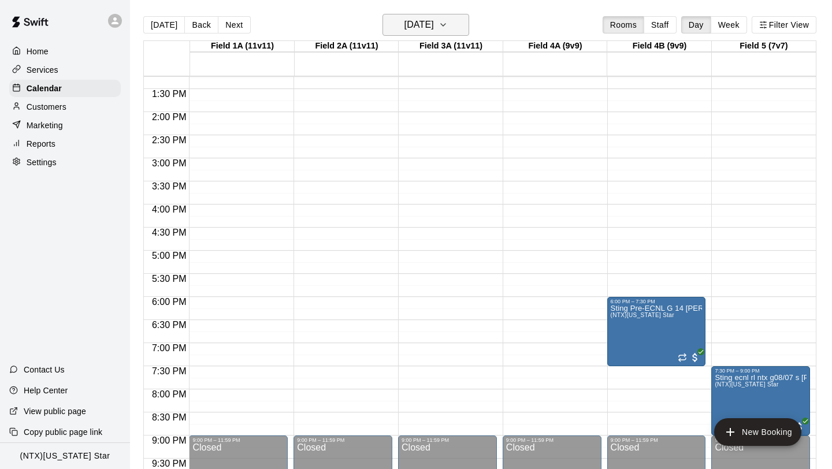  Describe the element at coordinates (65, 107) in the screenshot. I see `a: Customers` at that location.